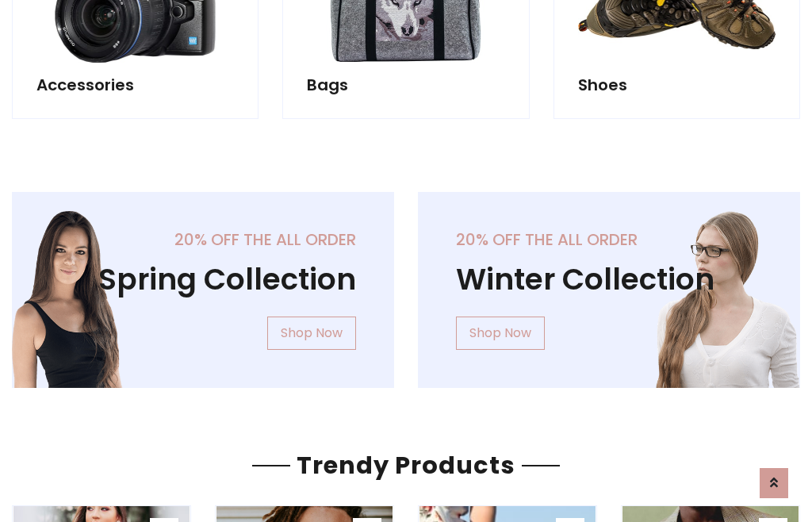  What do you see at coordinates (677, 85) in the screenshot?
I see `h5: Shoes` at bounding box center [677, 85].